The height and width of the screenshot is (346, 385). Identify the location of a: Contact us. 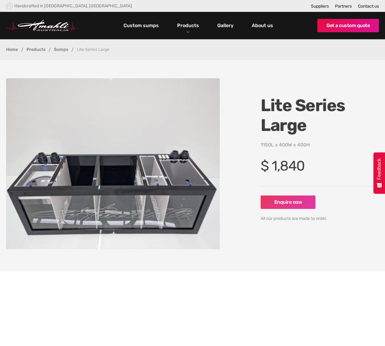
(368, 6).